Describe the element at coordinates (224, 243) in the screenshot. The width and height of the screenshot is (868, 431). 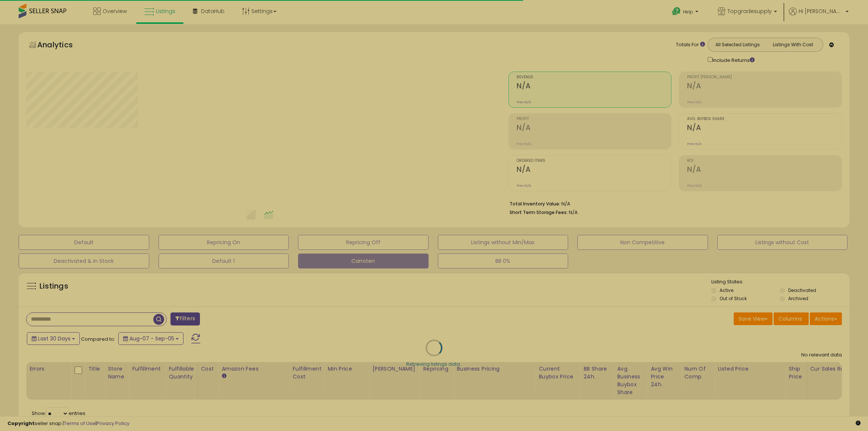
I see `button: Repricing On` at that location.